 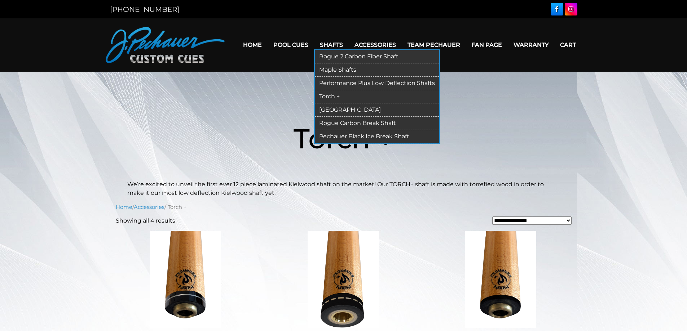 What do you see at coordinates (532, 221) in the screenshot?
I see `select: Shop order` at bounding box center [532, 221].